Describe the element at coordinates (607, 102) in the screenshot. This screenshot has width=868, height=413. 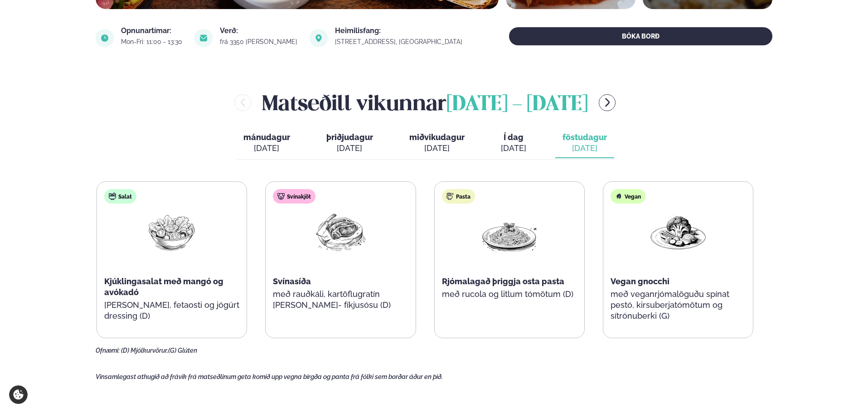
I see `button: menu-btn-right` at that location.